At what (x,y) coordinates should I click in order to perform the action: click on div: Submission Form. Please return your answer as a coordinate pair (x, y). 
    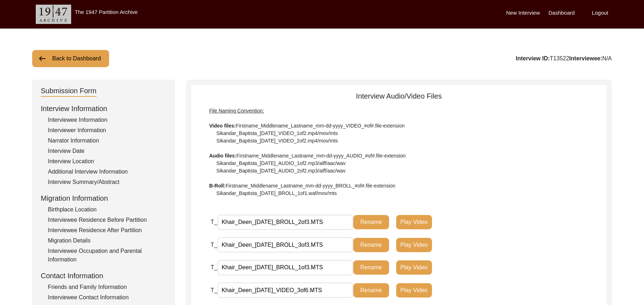
    Looking at the image, I should click on (69, 91).